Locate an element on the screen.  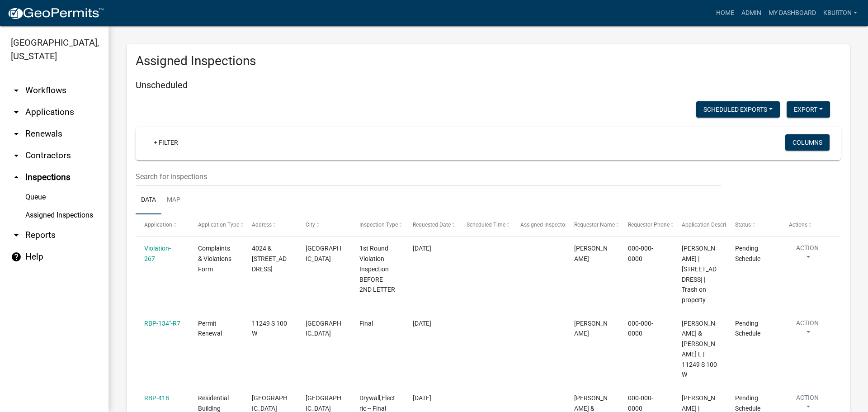
datatable-header-cell: Assigned Inspector is located at coordinates (538, 225).